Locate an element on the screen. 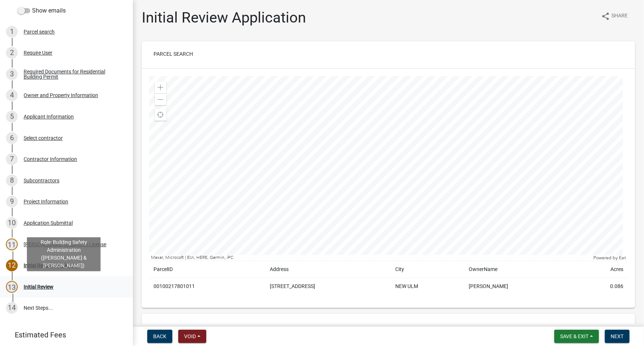  div: Contractor Information is located at coordinates (50, 159).